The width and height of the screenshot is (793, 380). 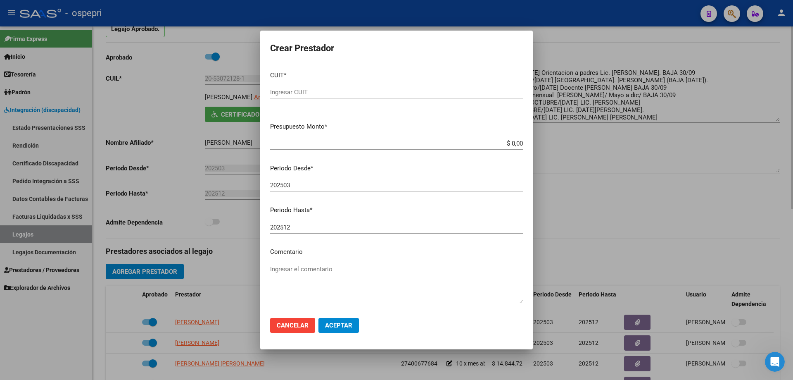 I want to click on p: CUIT, so click(x=397, y=75).